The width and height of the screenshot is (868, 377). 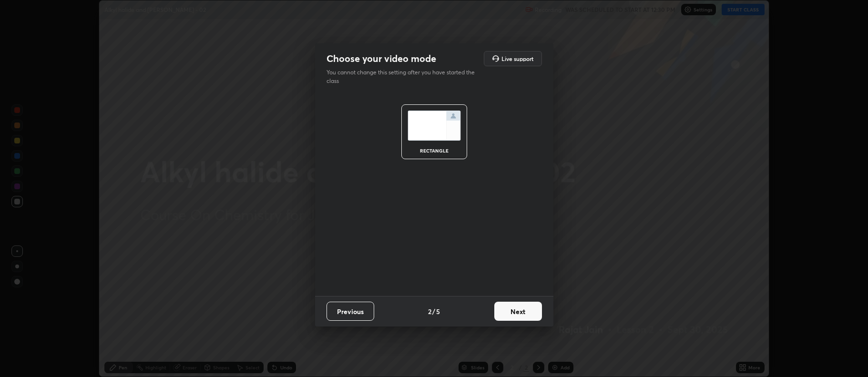 What do you see at coordinates (434, 125) in the screenshot?
I see `img: normalScreenIcon.ae25ed63.svg` at bounding box center [434, 125].